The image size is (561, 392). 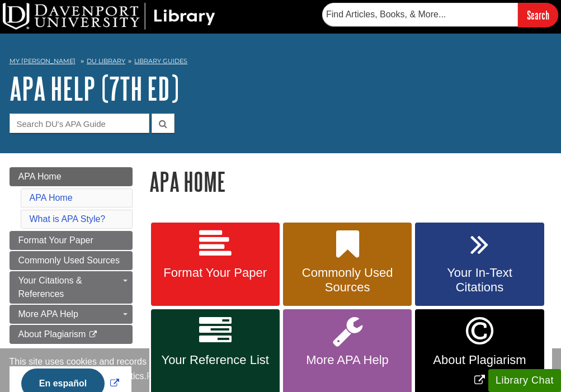 I want to click on input: Find Articles, Books, & More..., so click(x=420, y=14).